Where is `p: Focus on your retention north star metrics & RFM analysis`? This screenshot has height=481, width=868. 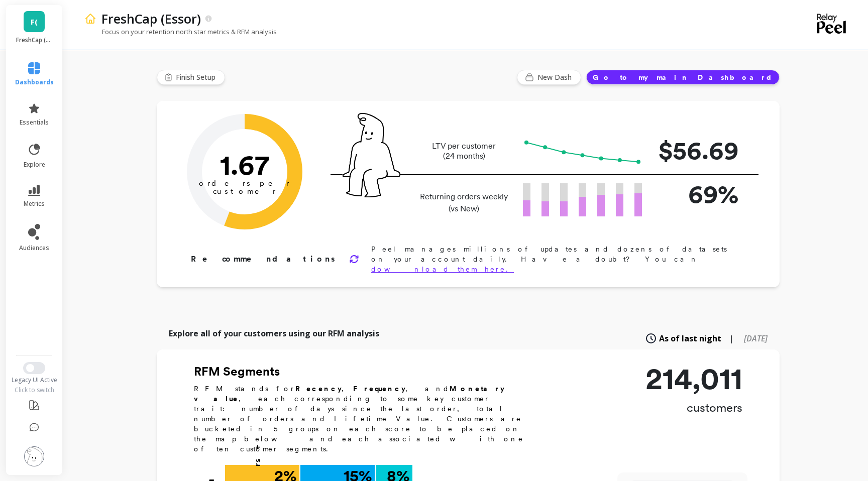
p: Focus on your retention north star metrics & RFM analysis is located at coordinates (181, 32).